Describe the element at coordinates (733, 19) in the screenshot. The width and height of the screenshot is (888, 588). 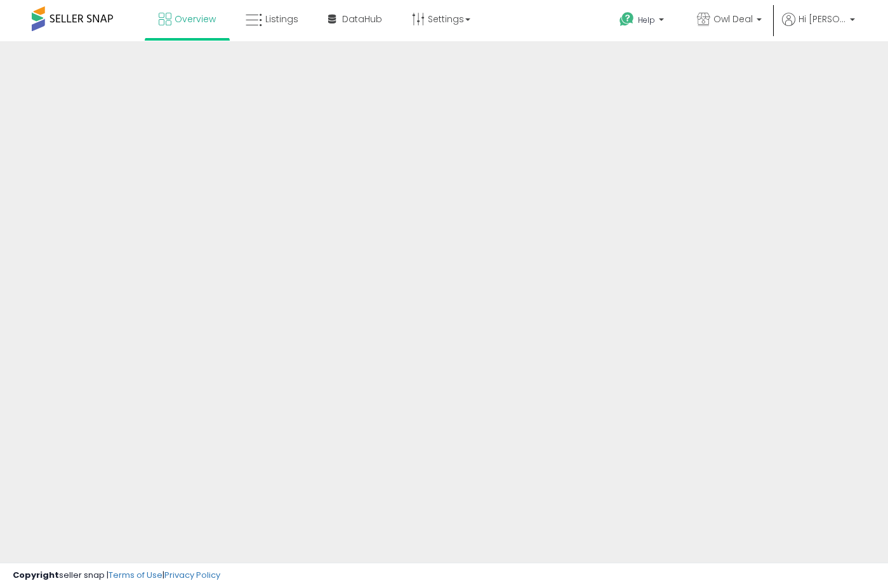
I see `span: Owl Deal` at that location.